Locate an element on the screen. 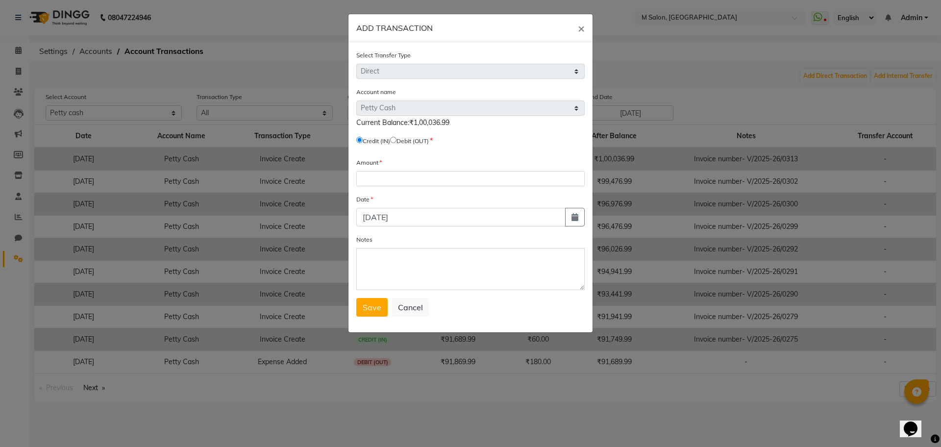 Image resolution: width=941 pixels, height=447 pixels. button: Close is located at coordinates (581, 28).